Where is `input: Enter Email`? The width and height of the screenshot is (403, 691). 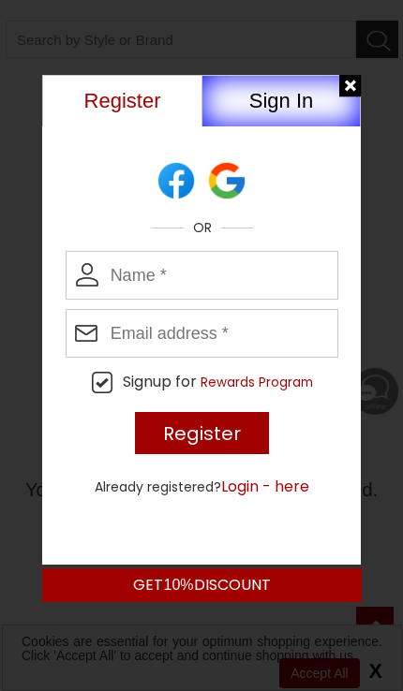
input: Enter Email is located at coordinates (202, 333).